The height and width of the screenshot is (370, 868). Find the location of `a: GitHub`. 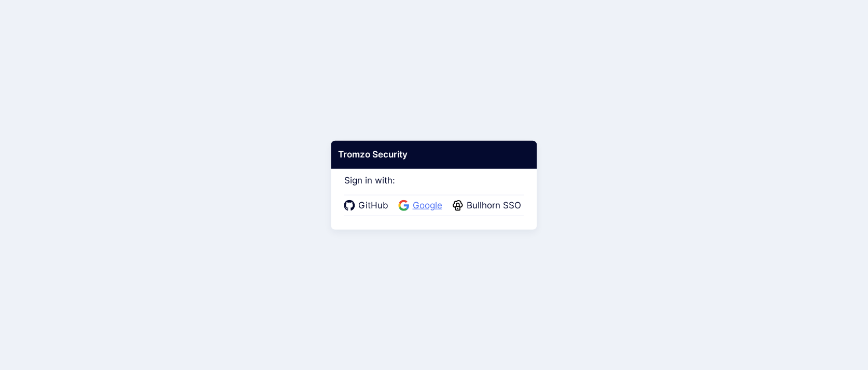

a: GitHub is located at coordinates (368, 206).